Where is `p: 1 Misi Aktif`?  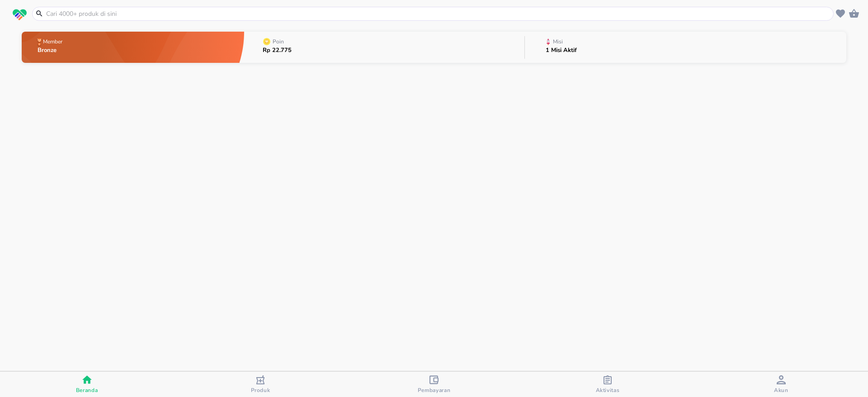 p: 1 Misi Aktif is located at coordinates (561, 51).